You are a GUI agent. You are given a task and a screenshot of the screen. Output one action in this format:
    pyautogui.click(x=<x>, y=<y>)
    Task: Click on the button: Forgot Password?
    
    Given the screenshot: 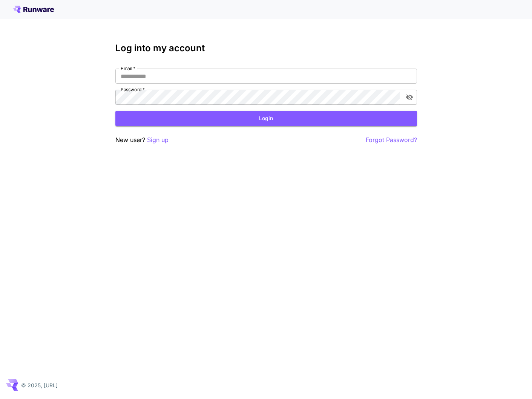 What is the action you would take?
    pyautogui.click(x=392, y=140)
    